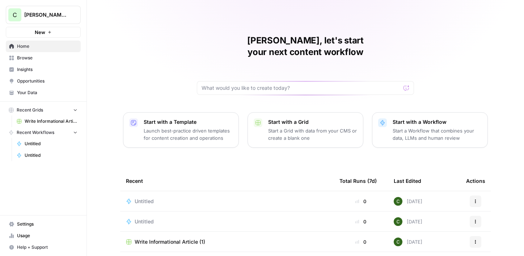 Image resolution: width=524 pixels, height=256 pixels. Describe the element at coordinates (47, 93) in the screenshot. I see `span: Your Data` at that location.